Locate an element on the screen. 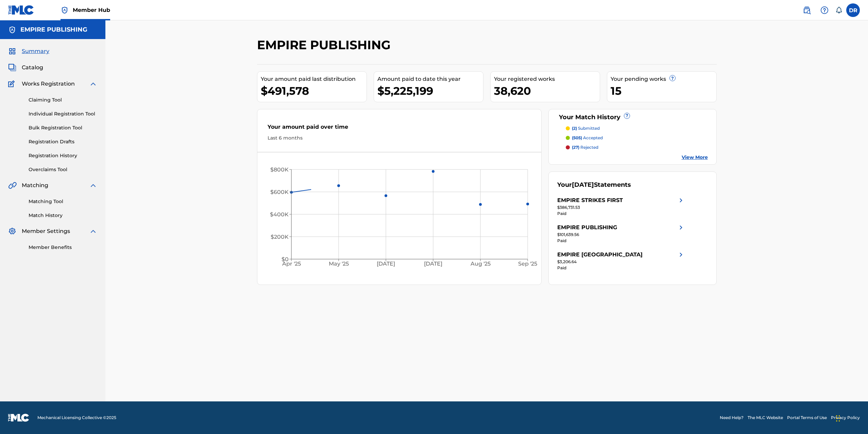 This screenshot has width=868, height=434. p: accepted is located at coordinates (587, 138).